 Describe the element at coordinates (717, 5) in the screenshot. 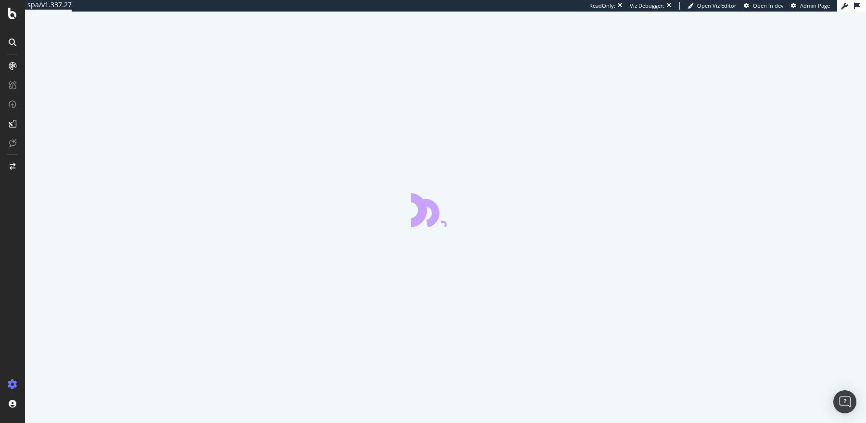

I see `span: Open Viz Editor` at that location.